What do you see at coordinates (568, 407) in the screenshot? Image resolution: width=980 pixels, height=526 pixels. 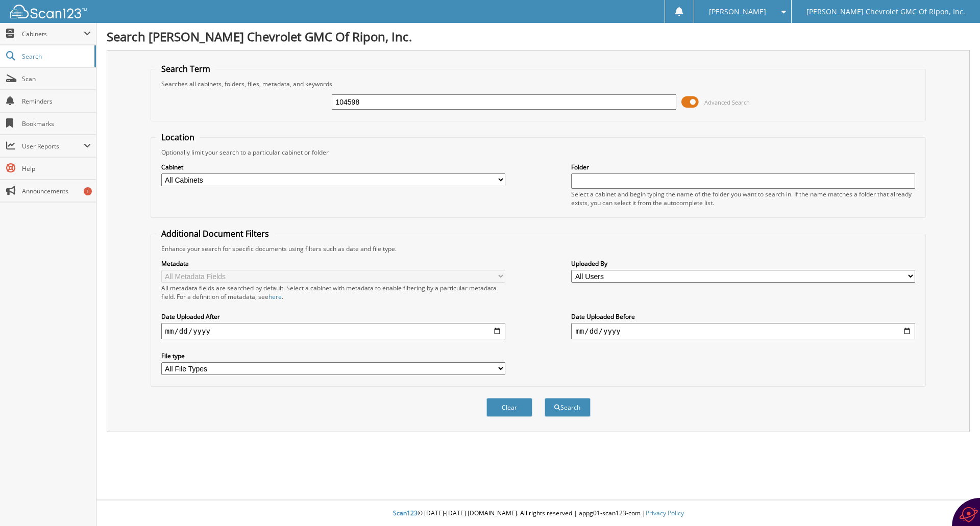 I see `button: Search` at bounding box center [568, 407].